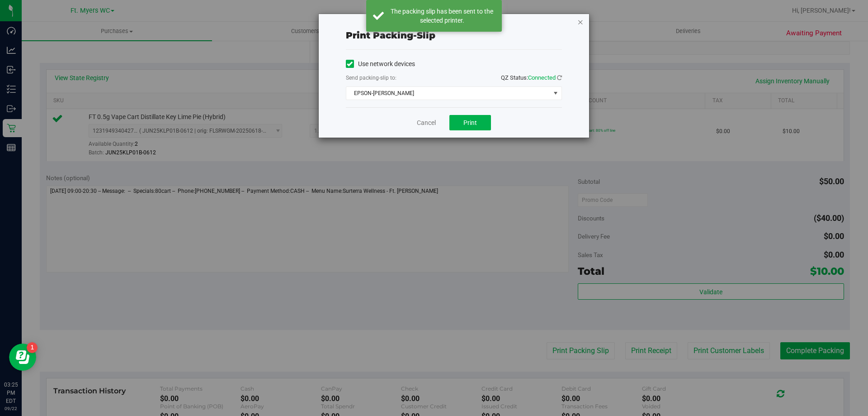  I want to click on label: Use network devices, so click(380, 64).